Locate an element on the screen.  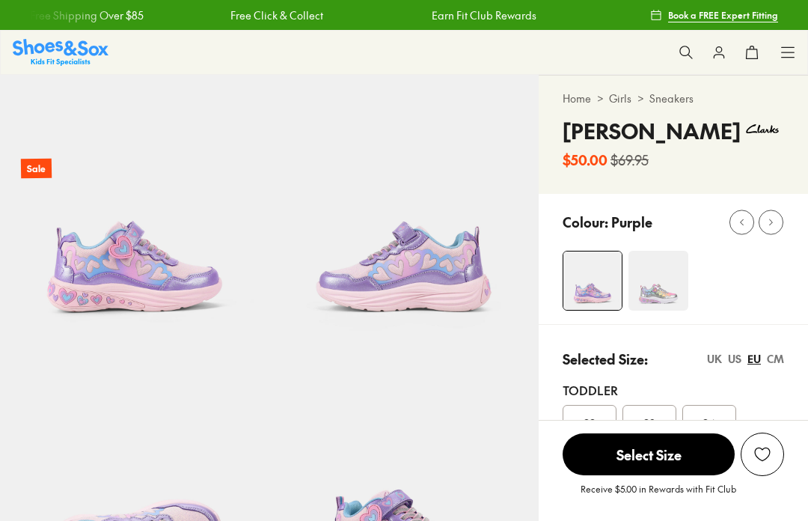
span: 22 is located at coordinates (590, 423).